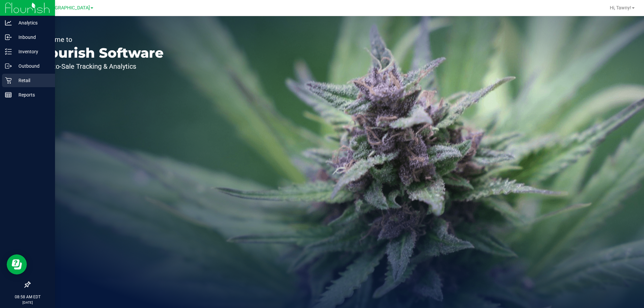 The height and width of the screenshot is (308, 644). Describe the element at coordinates (8, 37) in the screenshot. I see `inline-svg: Inbound` at that location.